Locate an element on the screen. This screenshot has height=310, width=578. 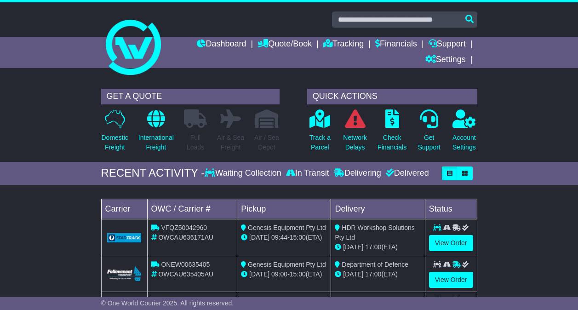
span: 09:44 is located at coordinates (279, 237).